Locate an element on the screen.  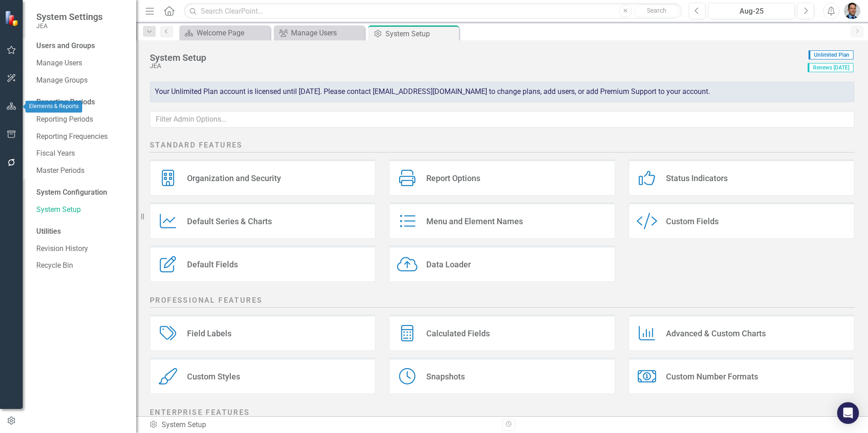
div: Welcome Page is located at coordinates (232, 33).